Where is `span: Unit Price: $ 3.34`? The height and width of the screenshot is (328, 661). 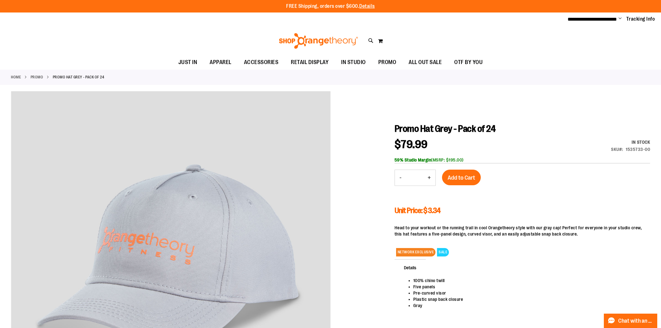
span: Unit Price: $ 3.34 is located at coordinates (418, 211).